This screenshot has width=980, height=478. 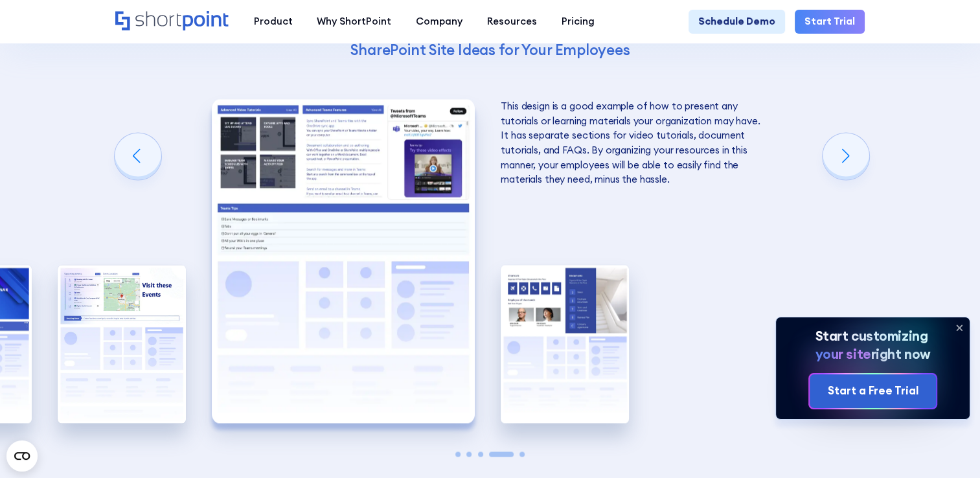 I want to click on div: 4 / 5, so click(x=343, y=261).